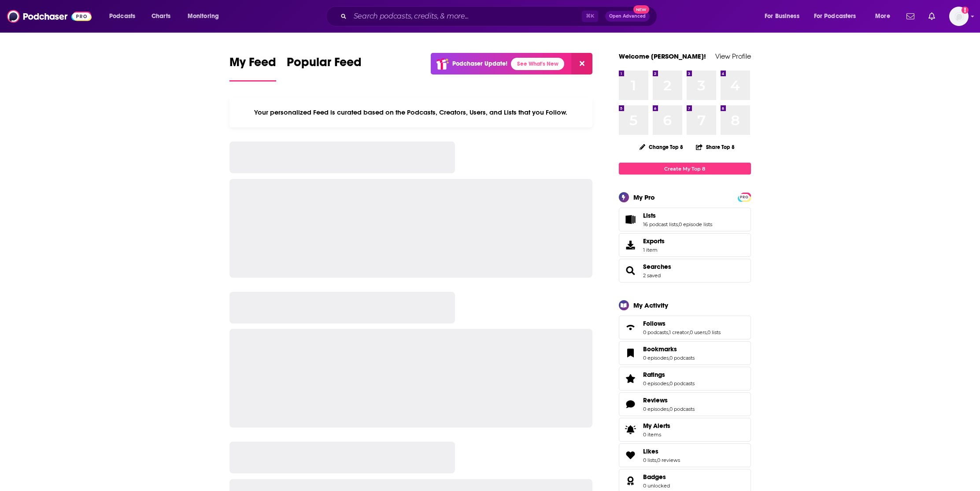 The height and width of the screenshot is (491, 980). What do you see at coordinates (679, 333) in the screenshot?
I see `a: 1 creator` at bounding box center [679, 333].